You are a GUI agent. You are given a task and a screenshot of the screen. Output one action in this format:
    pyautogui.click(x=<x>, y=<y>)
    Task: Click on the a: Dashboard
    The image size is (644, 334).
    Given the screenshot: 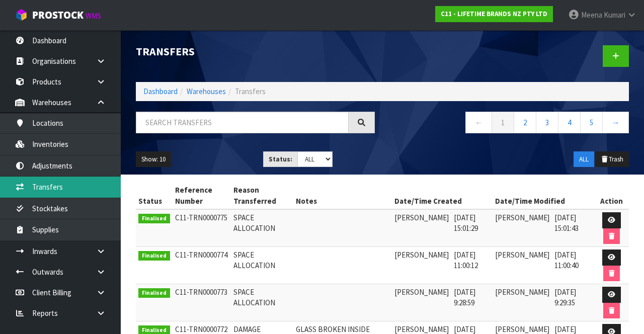 What is the action you would take?
    pyautogui.click(x=161, y=91)
    